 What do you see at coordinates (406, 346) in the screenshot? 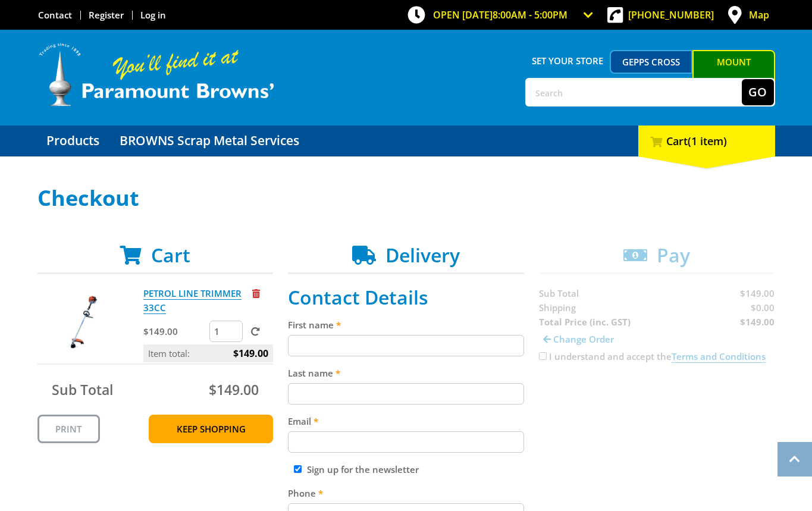
I see `input: Please enter your first name.` at bounding box center [406, 346].